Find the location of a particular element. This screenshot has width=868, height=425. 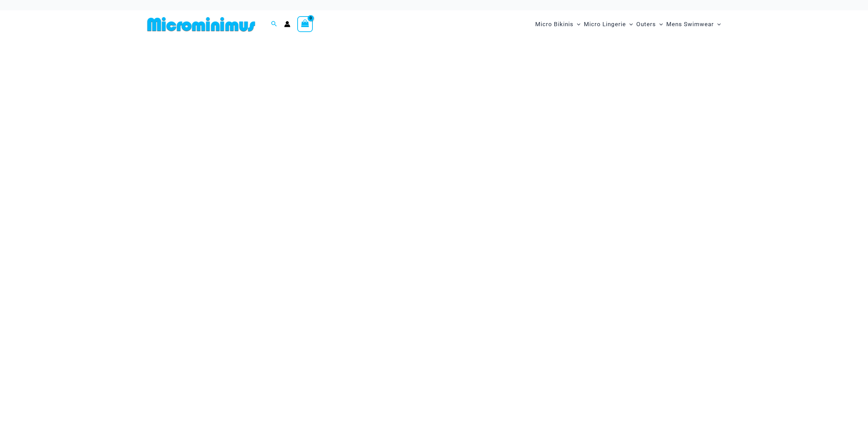

a: Account icon link is located at coordinates (287, 24).